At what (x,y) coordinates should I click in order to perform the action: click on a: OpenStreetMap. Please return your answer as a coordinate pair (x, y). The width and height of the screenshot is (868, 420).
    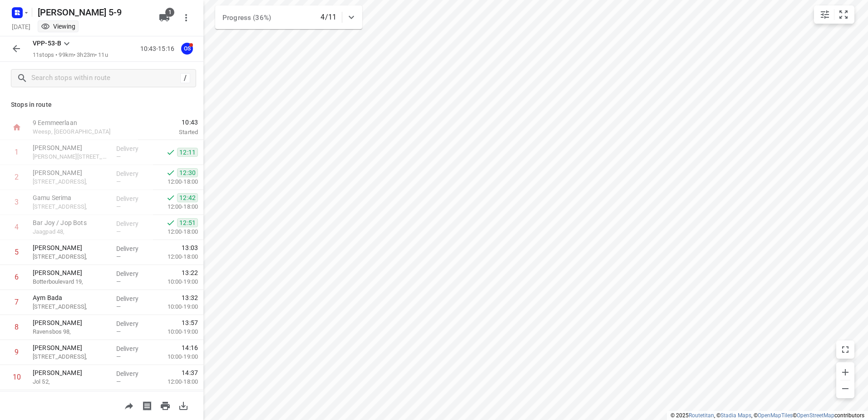
    Looking at the image, I should click on (815, 415).